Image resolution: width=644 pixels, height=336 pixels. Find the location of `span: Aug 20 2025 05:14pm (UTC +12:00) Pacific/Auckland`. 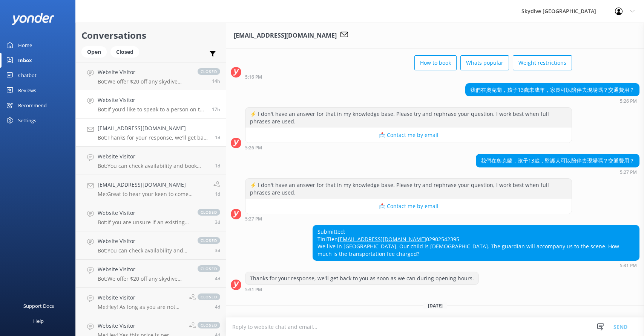

span: Aug 20 2025 05:14pm (UTC +12:00) Pacific/Auckland is located at coordinates (218, 166).